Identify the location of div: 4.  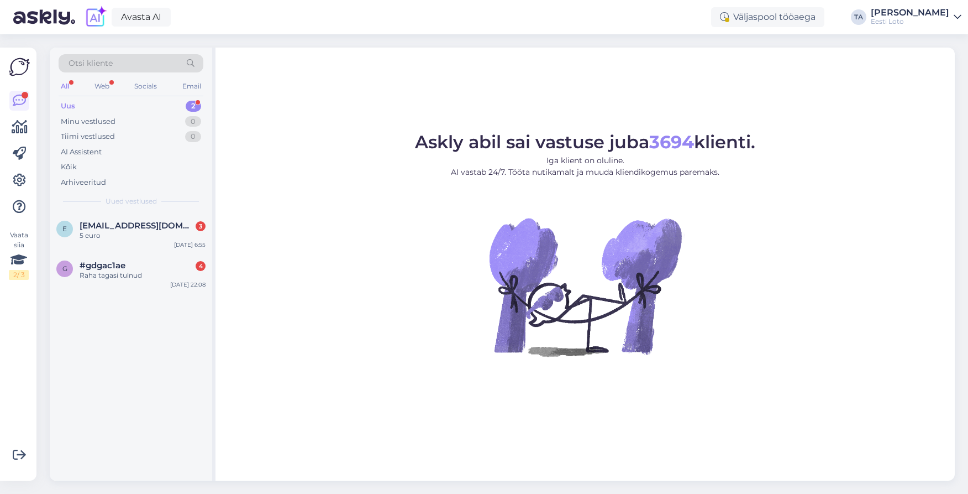
(201, 266).